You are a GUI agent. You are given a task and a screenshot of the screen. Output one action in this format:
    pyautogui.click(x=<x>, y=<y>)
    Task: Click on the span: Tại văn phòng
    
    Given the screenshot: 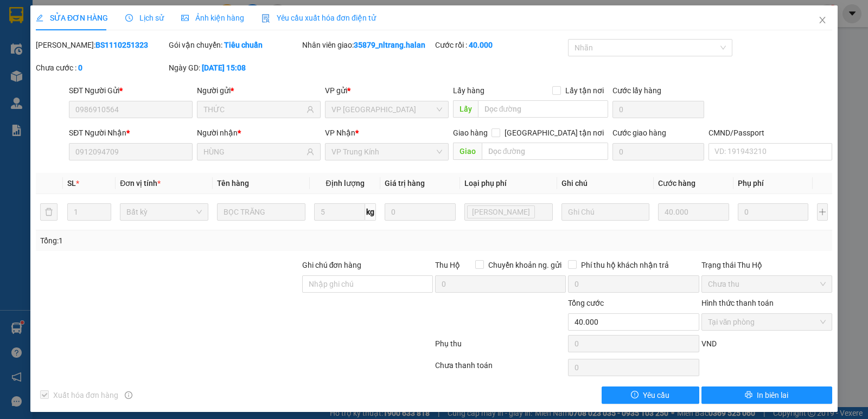 What is the action you would take?
    pyautogui.click(x=766, y=323)
    